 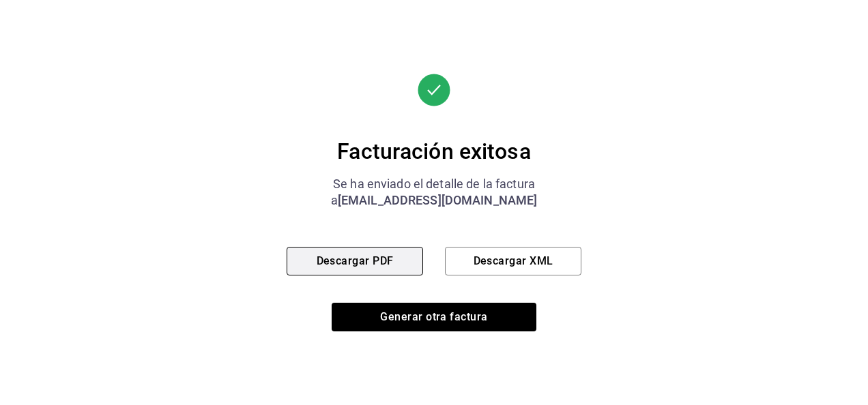 I want to click on div: a, so click(x=434, y=201).